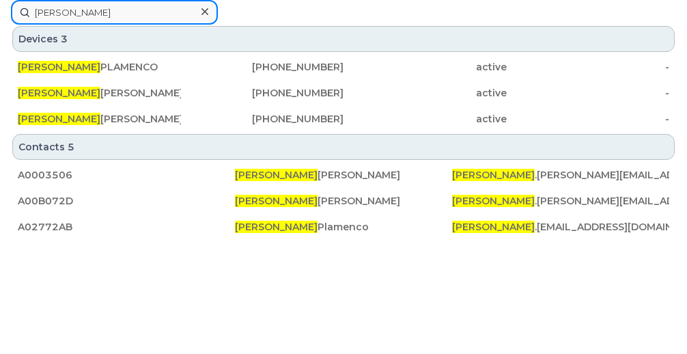 The image size is (687, 354). What do you see at coordinates (343, 147) in the screenshot?
I see `div: Contacts` at bounding box center [343, 147].